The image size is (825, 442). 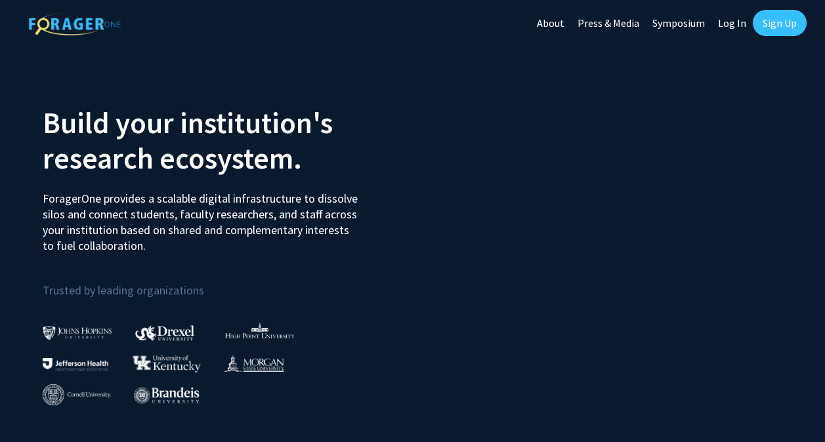 I want to click on img: Thomas Jefferson University, so click(x=75, y=364).